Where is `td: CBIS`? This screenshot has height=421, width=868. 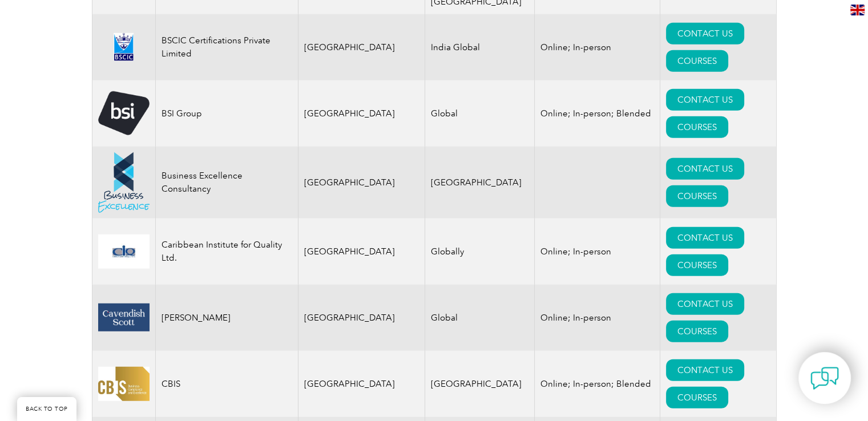 td: CBIS is located at coordinates (227, 384).